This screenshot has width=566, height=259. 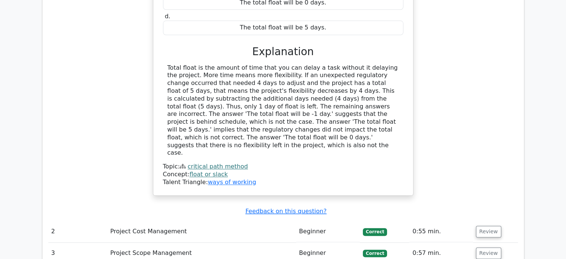 What do you see at coordinates (286, 211) in the screenshot?
I see `u: Feedback on this question?` at bounding box center [286, 211].